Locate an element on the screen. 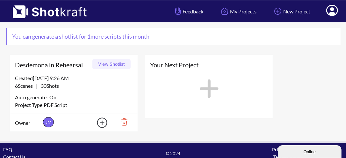  span: © 2024 is located at coordinates (173, 153).